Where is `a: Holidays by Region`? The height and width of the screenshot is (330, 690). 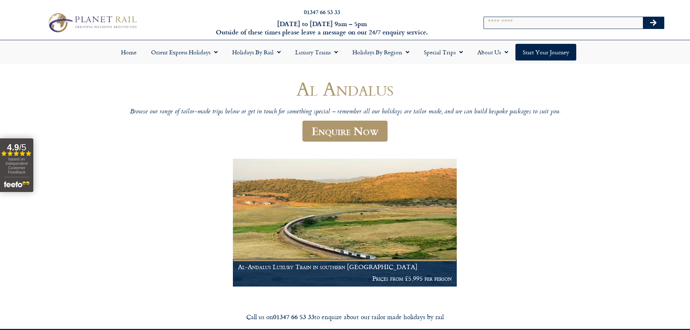 a: Holidays by Region is located at coordinates (381, 52).